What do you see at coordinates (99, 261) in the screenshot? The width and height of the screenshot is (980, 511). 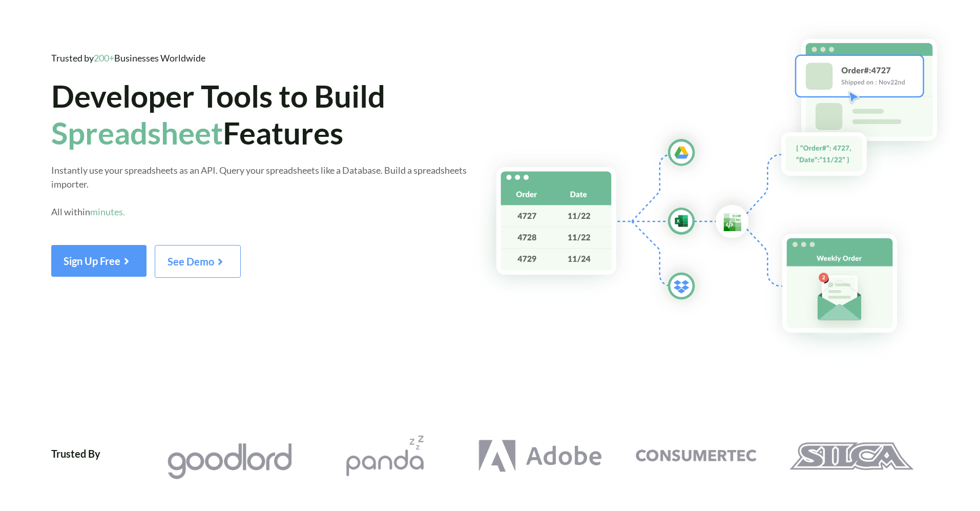 I see `button: Sign Up Free` at bounding box center [99, 261].